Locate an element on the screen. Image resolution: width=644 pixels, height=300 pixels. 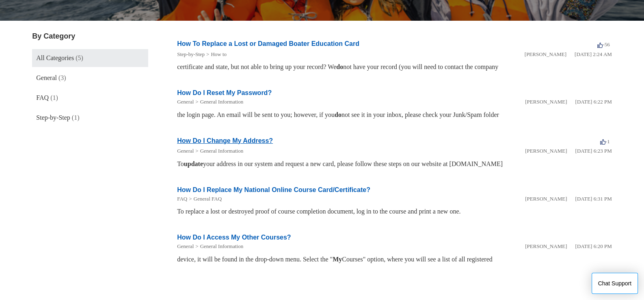
a: FAQ (1) is located at coordinates (90, 98).